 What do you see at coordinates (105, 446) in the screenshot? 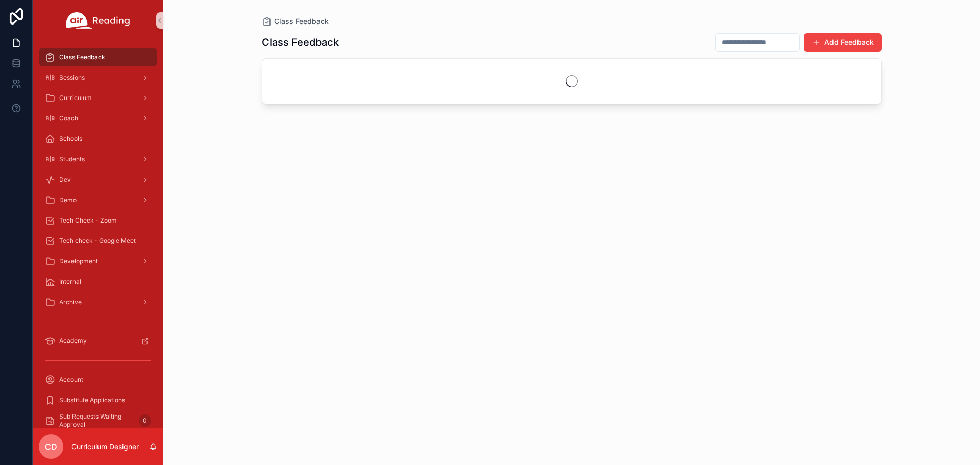
I see `p: Curriculum Designer` at bounding box center [105, 446].